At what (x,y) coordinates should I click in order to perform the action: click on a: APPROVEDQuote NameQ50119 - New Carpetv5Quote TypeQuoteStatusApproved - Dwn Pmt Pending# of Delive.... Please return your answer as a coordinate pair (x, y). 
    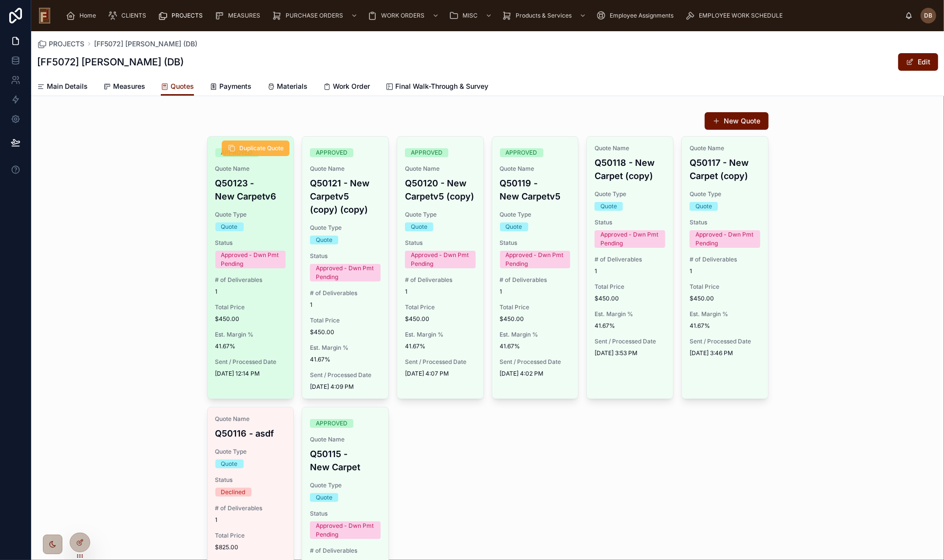
    Looking at the image, I should click on (535, 267).